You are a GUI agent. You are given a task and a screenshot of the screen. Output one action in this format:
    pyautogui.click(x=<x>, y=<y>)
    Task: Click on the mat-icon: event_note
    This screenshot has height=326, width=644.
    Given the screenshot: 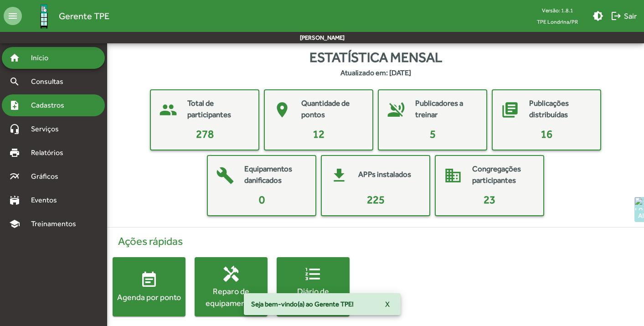 What is the action you would take?
    pyautogui.click(x=149, y=280)
    